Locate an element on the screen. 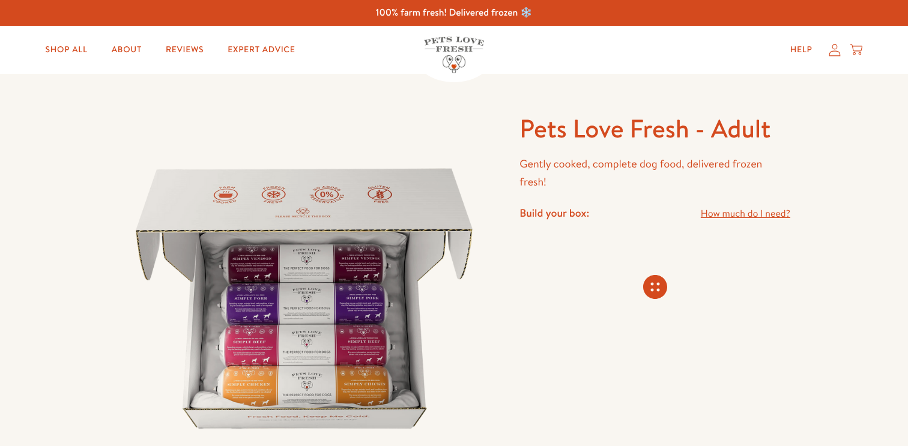 This screenshot has height=446, width=908. svg: Connecting store is located at coordinates (655, 287).